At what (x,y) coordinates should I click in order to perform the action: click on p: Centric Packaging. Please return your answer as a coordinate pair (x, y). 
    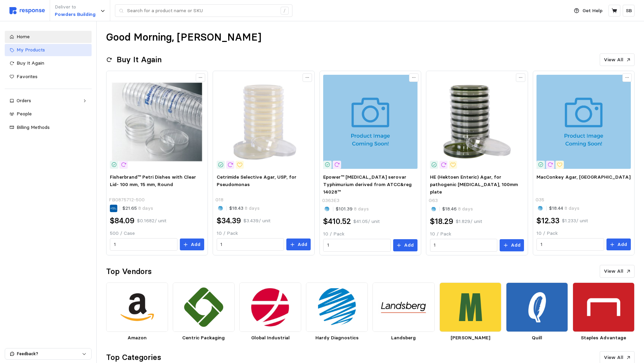
    Looking at the image, I should click on (203, 338).